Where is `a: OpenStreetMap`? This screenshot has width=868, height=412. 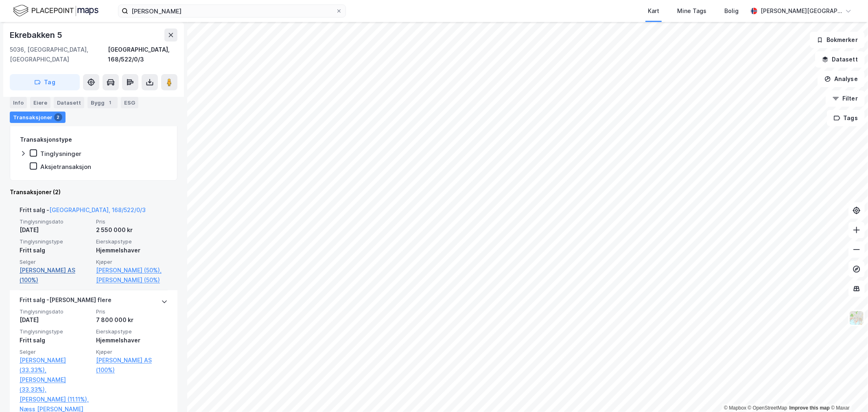
a: OpenStreetMap is located at coordinates (768, 408).